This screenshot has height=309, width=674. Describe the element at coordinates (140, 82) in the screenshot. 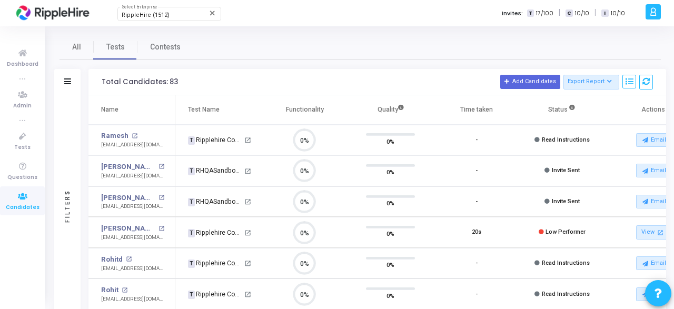

I see `div: Total Candidates: 83` at that location.